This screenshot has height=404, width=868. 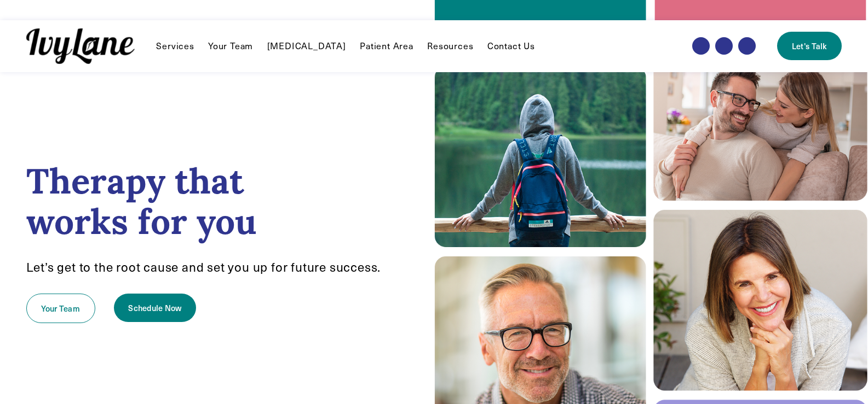 What do you see at coordinates (141, 201) in the screenshot?
I see `strong: Therapy that works for you` at bounding box center [141, 201].